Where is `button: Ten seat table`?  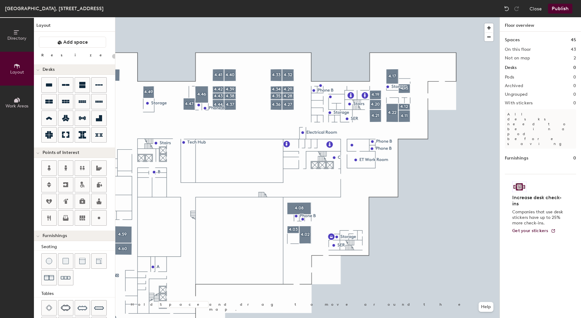
button: Ten seat table is located at coordinates (99, 308).